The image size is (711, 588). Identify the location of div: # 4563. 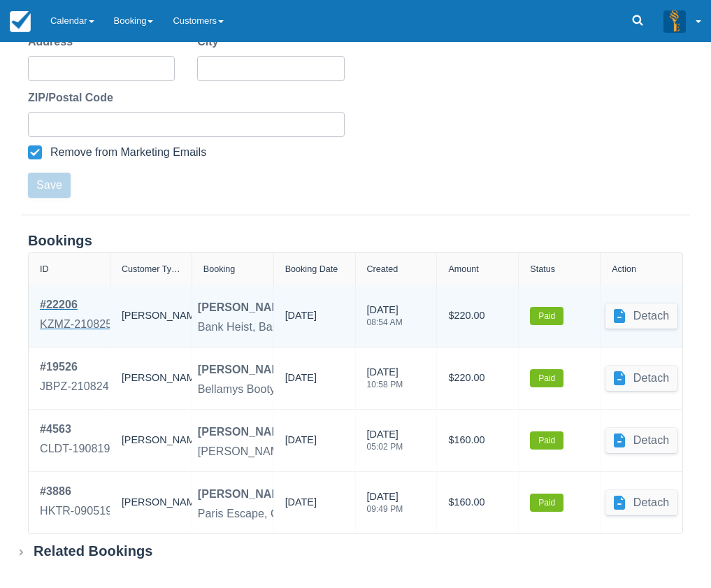
(75, 429).